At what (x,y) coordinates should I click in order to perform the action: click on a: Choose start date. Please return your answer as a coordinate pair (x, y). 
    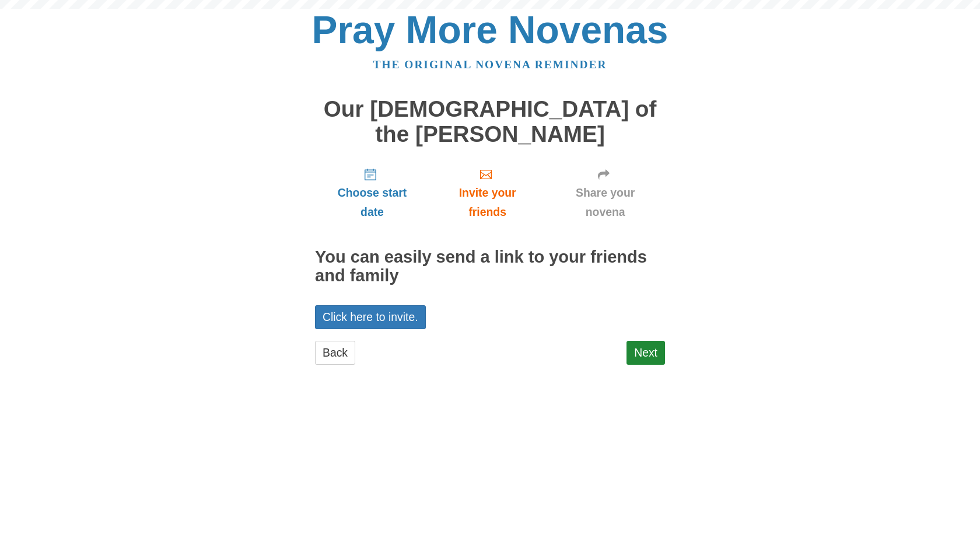
    Looking at the image, I should click on (372, 193).